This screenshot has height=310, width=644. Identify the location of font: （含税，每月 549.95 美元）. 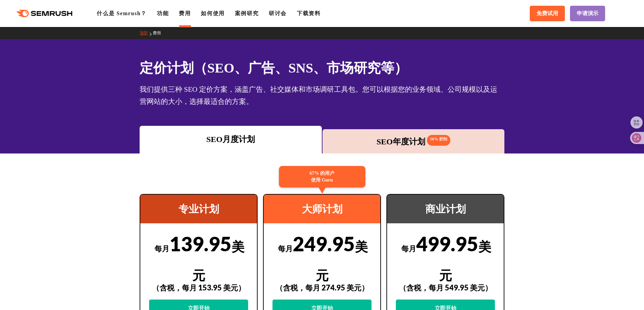
(445, 288).